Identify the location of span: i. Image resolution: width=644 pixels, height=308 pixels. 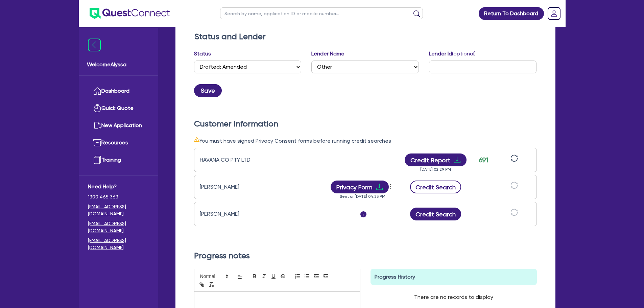
(363, 215).